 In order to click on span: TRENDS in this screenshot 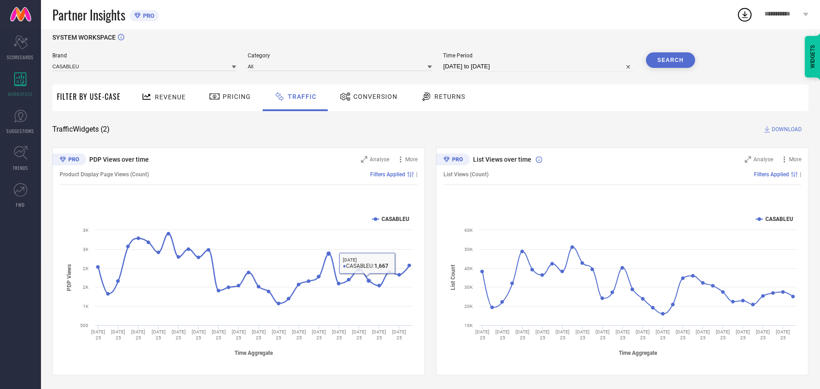, I will do `click(20, 168)`.